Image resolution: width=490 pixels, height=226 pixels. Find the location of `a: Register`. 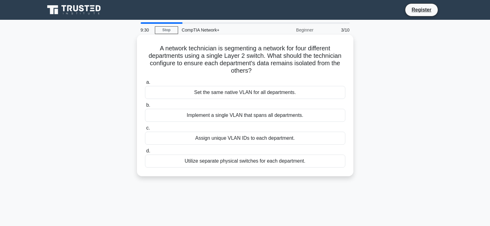

a: Register is located at coordinates (421, 10).